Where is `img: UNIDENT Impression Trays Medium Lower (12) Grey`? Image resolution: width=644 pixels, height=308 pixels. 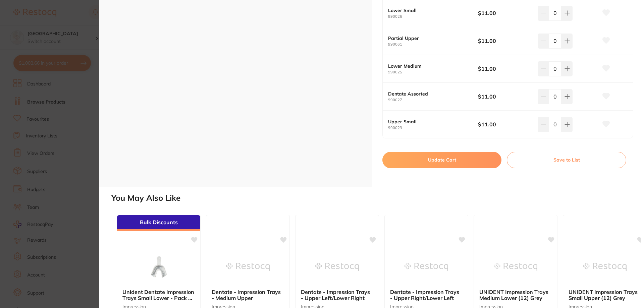
img: UNIDENT Impression Trays Medium Lower (12) Grey is located at coordinates (516, 267).